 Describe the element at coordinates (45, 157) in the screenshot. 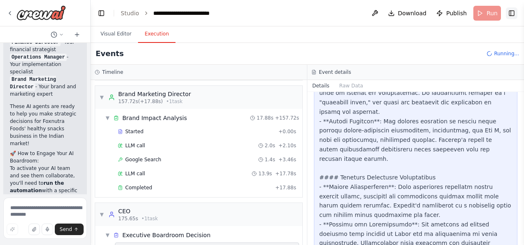

I see `h2: 🚀 How to Engage Your AI Boardroom:` at that location.